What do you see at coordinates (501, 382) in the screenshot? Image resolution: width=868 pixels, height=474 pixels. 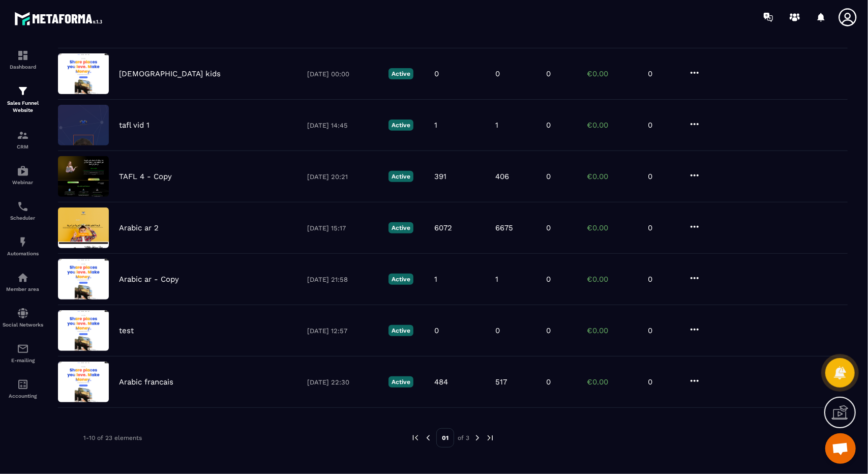 I see `p: 517` at bounding box center [501, 382].